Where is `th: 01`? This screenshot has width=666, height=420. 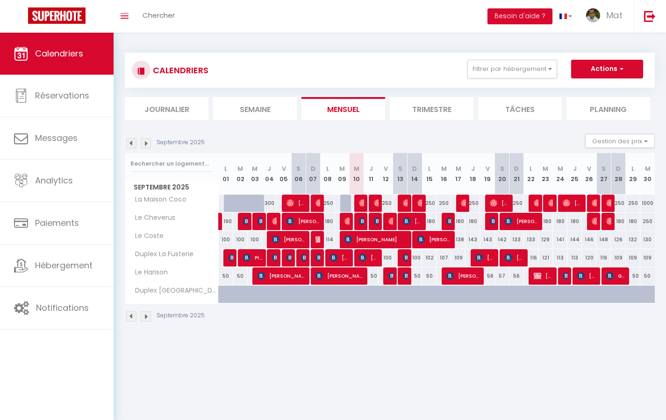 th: 01 is located at coordinates (226, 174).